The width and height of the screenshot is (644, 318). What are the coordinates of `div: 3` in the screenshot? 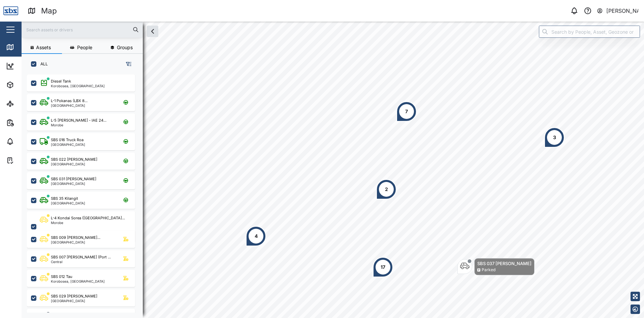 It's located at (554, 137).